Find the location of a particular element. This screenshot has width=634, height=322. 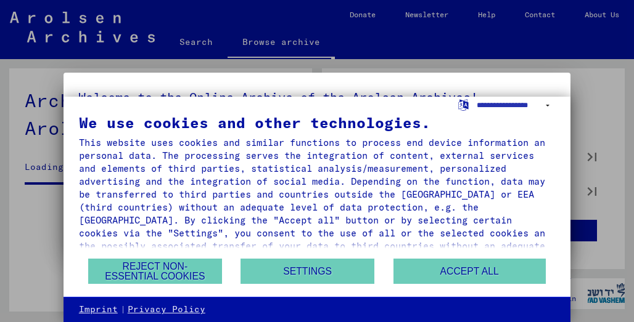

div: We use cookies and other technologies. is located at coordinates (317, 123).